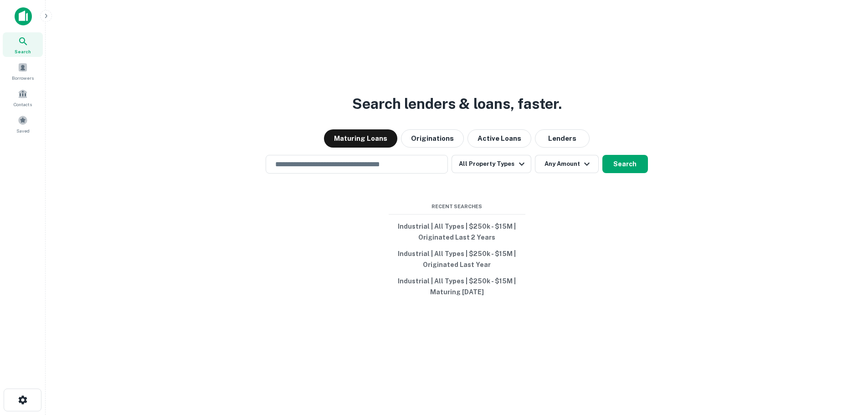  Describe the element at coordinates (500, 138) in the screenshot. I see `button: Active Loans` at that location.